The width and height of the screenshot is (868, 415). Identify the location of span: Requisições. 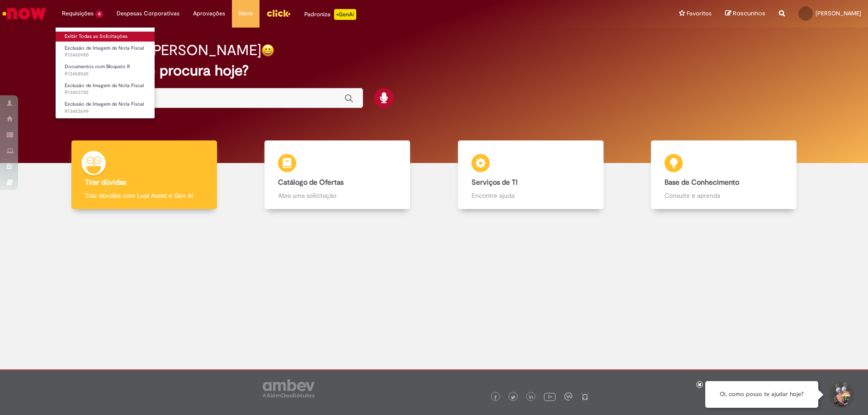
(78, 13).